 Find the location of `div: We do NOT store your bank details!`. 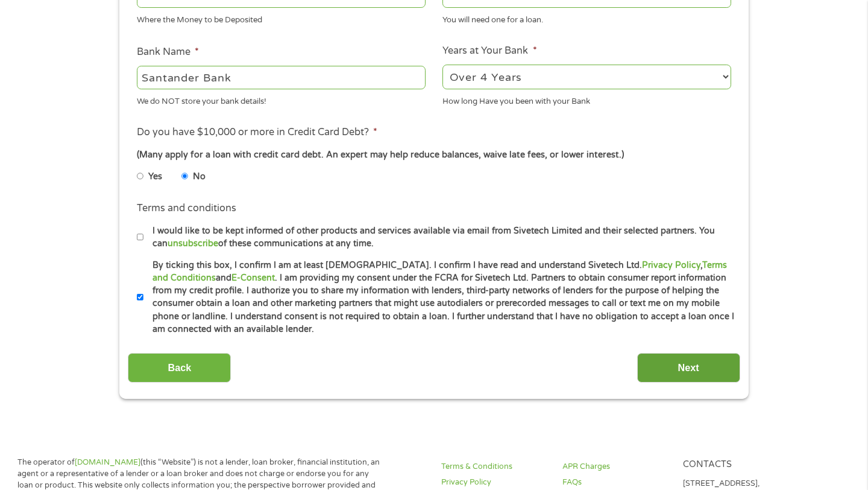

div: We do NOT store your bank details! is located at coordinates (281, 99).